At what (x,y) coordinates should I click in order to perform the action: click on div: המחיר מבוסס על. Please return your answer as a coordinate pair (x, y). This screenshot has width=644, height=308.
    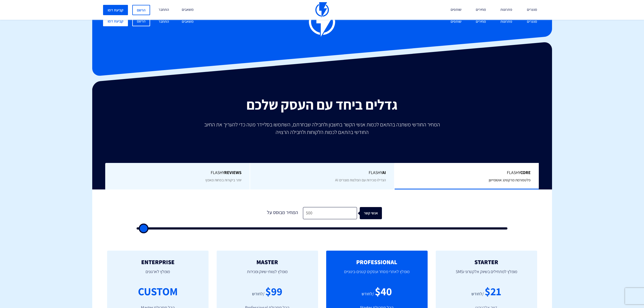
    Looking at the image, I should click on (283, 213).